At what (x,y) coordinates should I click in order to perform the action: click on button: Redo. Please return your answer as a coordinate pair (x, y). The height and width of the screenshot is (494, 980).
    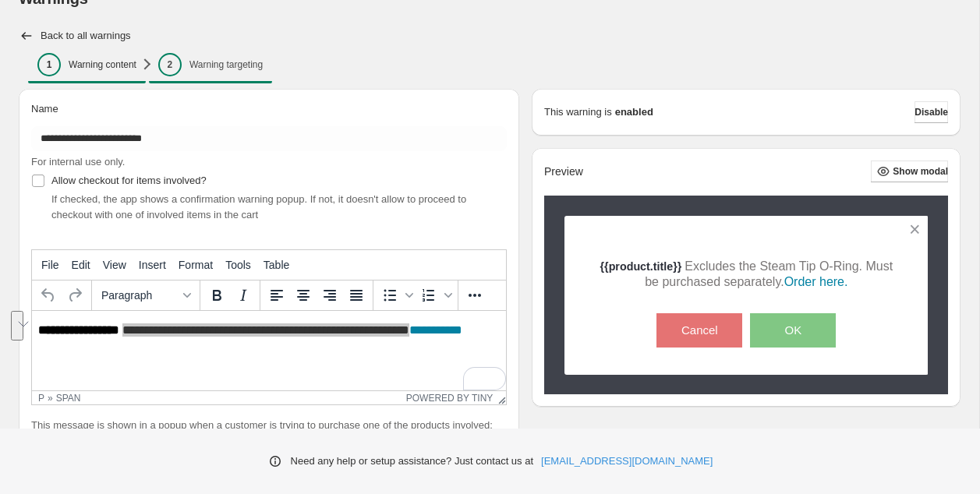
    Looking at the image, I should click on (75, 296).